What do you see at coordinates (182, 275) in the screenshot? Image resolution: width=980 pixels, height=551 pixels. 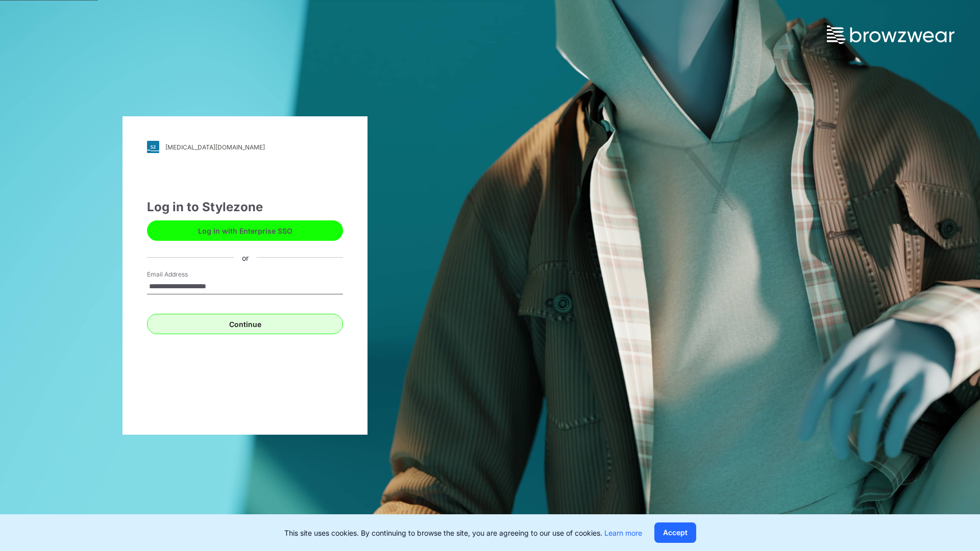 I see `label: Email Address` at bounding box center [182, 275].